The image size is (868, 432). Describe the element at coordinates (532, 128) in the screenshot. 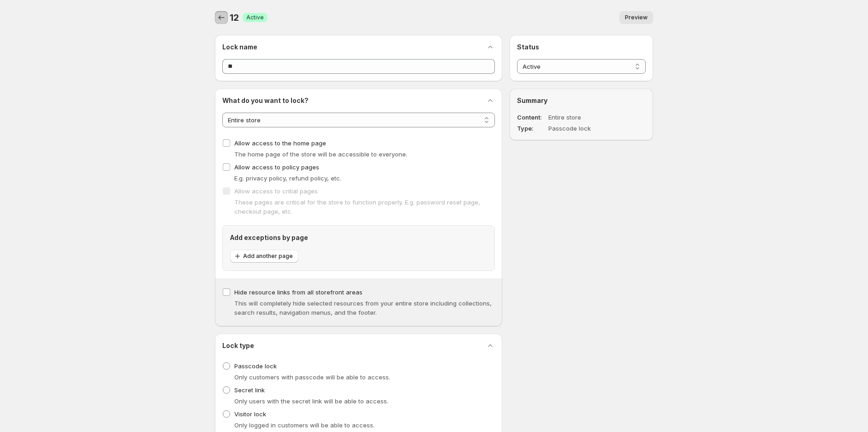

I see `dt: Type:` at that location.